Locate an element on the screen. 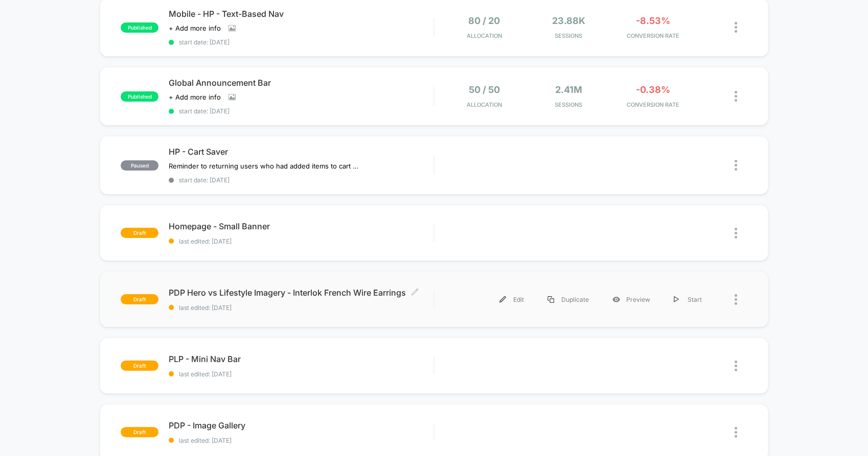 This screenshot has height=456, width=868. div: Start is located at coordinates (688, 300).